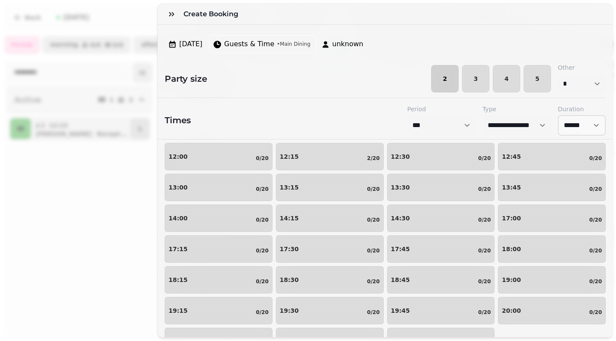  Describe the element at coordinates (218, 249) in the screenshot. I see `button: 17:150/20` at that location.